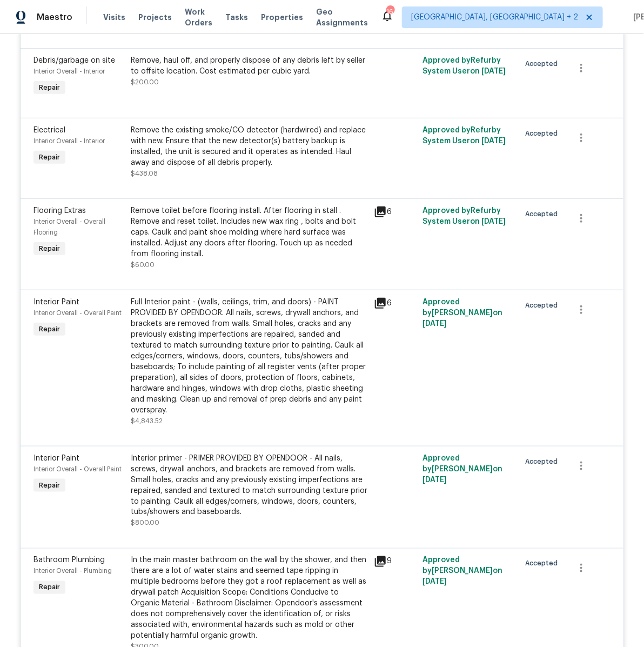 The image size is (644, 647). What do you see at coordinates (142, 265) in the screenshot?
I see `span: $60.00` at bounding box center [142, 265].